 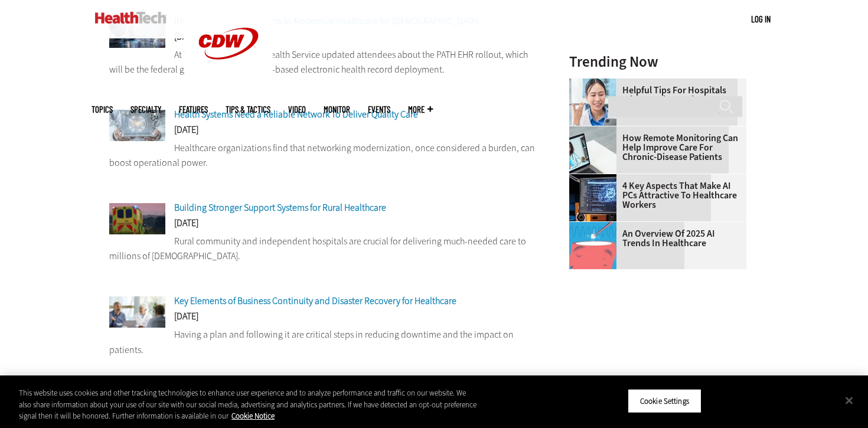 What do you see at coordinates (337, 109) in the screenshot?
I see `a: MonITor` at bounding box center [337, 109].